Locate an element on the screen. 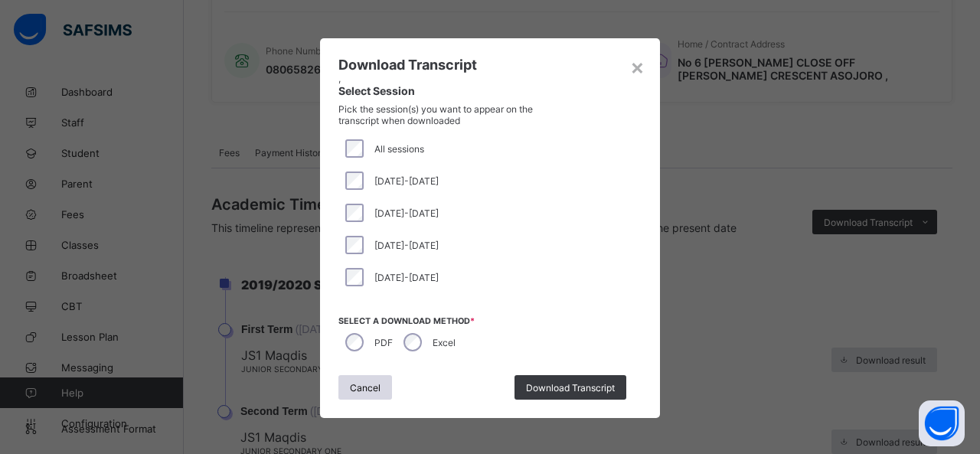  span: Cancel is located at coordinates (365, 387).